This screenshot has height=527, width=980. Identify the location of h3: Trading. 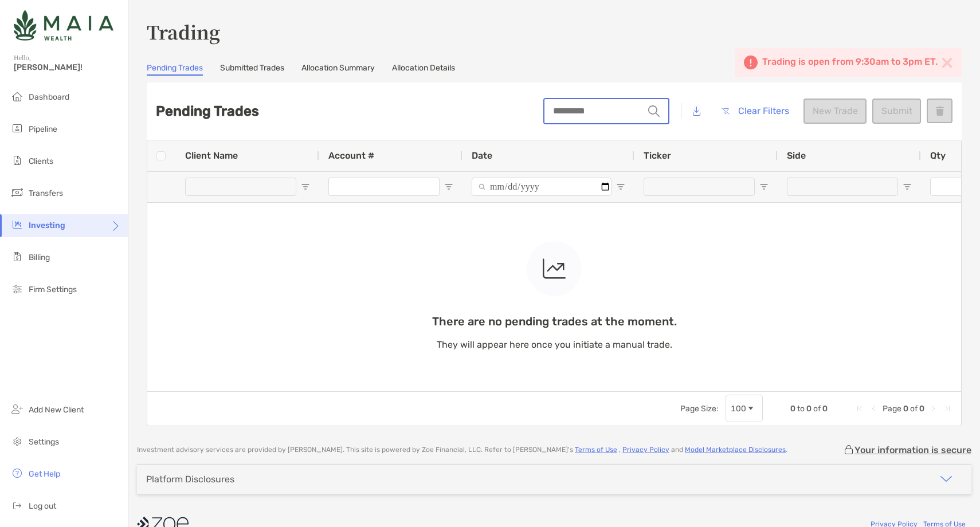
(554, 32).